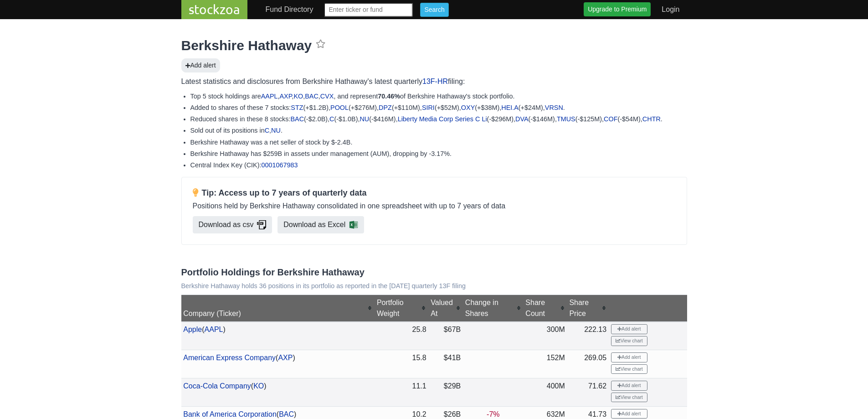 The height and width of the screenshot is (419, 868). What do you see at coordinates (261, 224) in the screenshot?
I see `img: Download consolidated filings csv` at bounding box center [261, 224].